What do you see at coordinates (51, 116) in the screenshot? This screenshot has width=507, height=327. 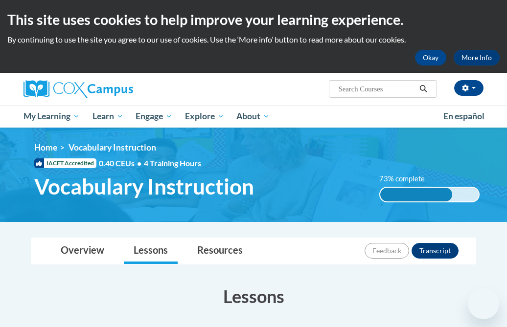 I see `a: My Learning` at bounding box center [51, 116].